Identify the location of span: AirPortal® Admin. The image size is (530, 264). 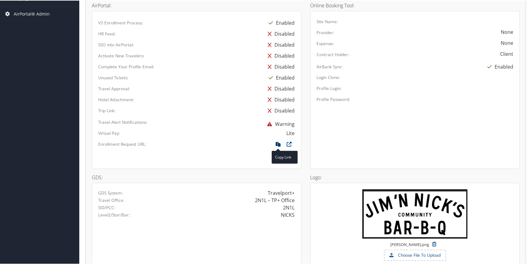
(32, 13).